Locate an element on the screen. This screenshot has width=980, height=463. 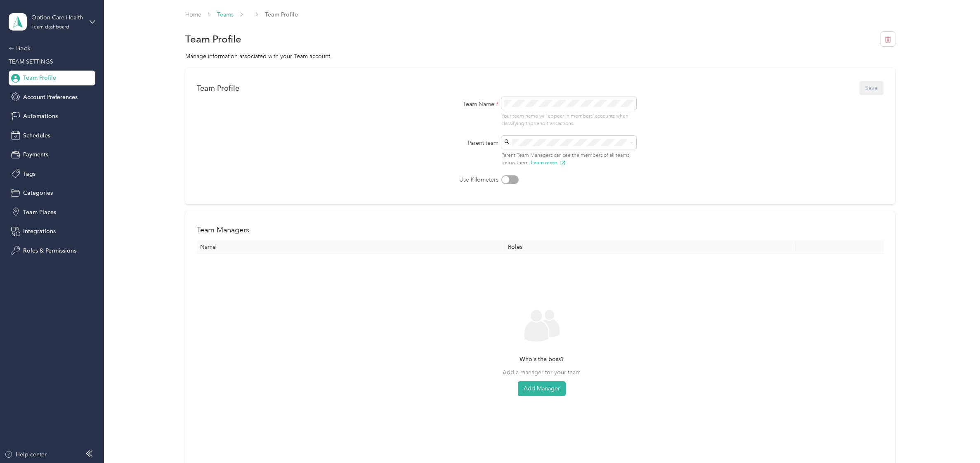
span: Roles & Permissions is located at coordinates (50, 250).